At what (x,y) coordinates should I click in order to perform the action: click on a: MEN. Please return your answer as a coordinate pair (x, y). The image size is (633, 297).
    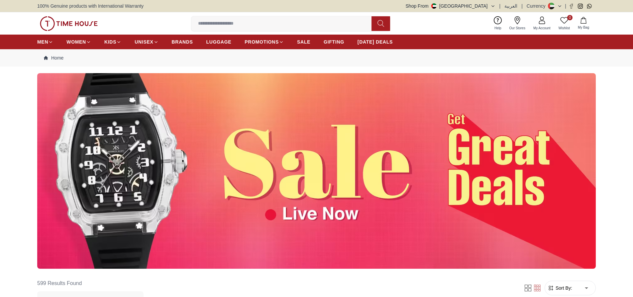
    Looking at the image, I should click on (45, 42).